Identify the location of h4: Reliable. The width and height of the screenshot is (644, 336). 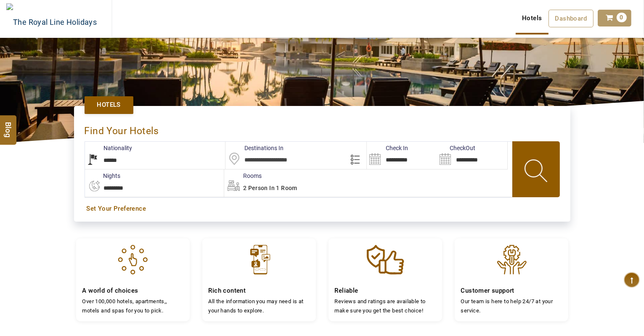
(386, 291).